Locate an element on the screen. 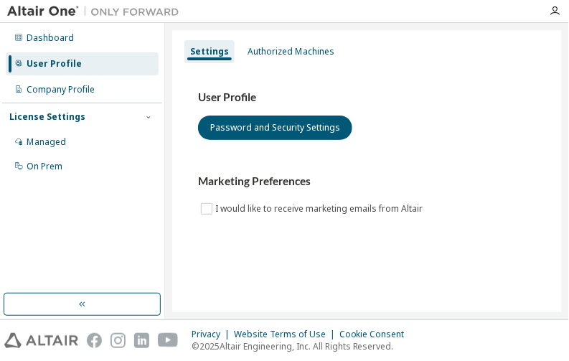  p: © 2025 Altair Engineering, Inc. All Rights Reserved. is located at coordinates (302, 346).